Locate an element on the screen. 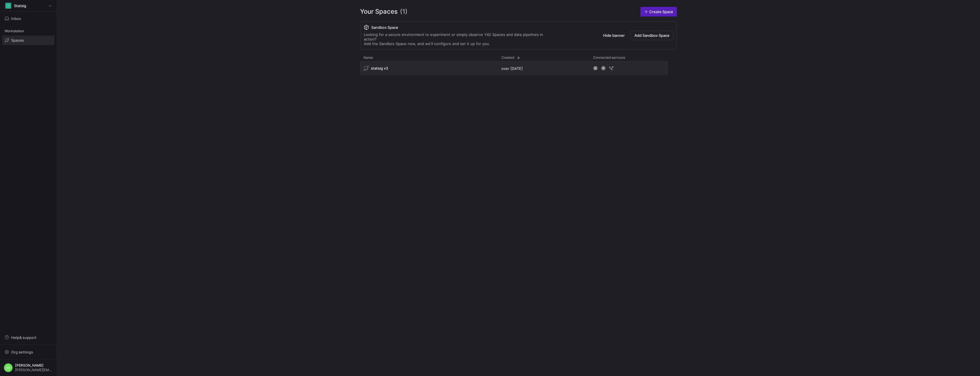  button: Add Sandbox Space is located at coordinates (651, 36).